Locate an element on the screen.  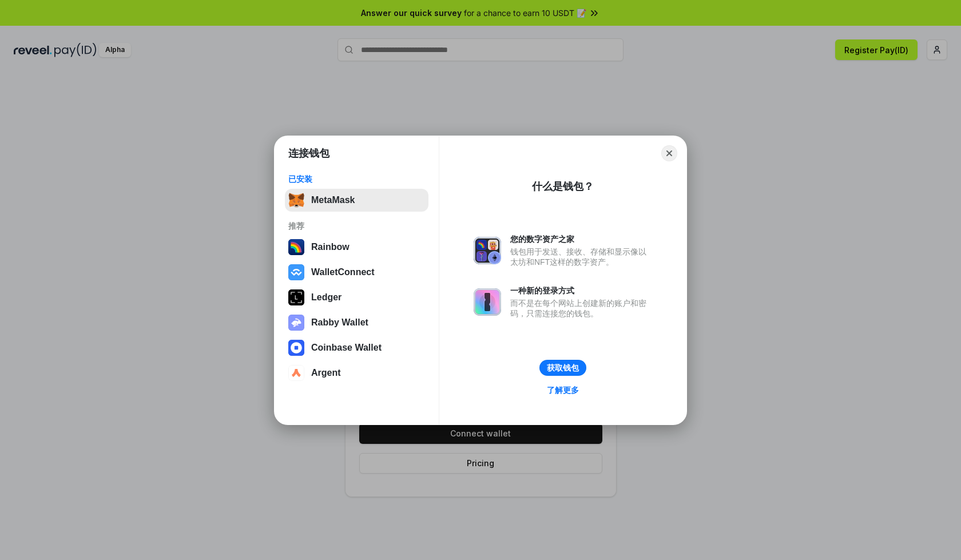
button: Close is located at coordinates (670, 153).